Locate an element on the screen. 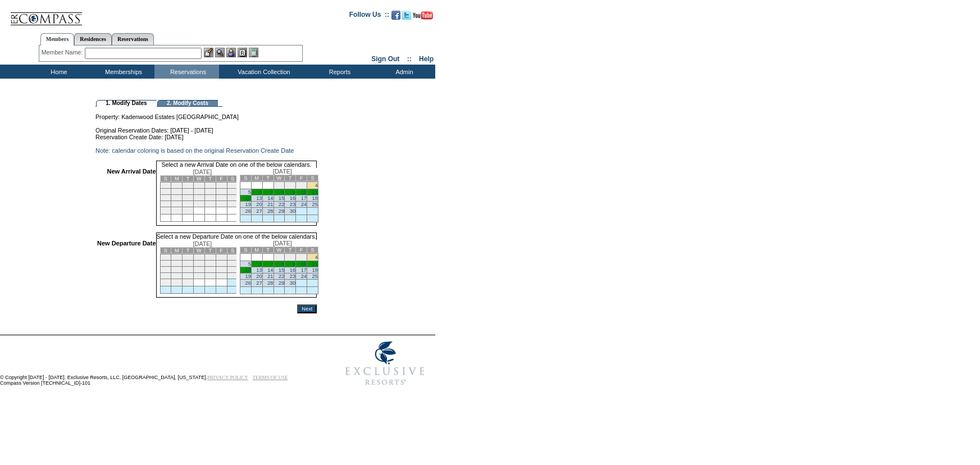 The height and width of the screenshot is (465, 980). td: 4 is located at coordinates (200, 185).